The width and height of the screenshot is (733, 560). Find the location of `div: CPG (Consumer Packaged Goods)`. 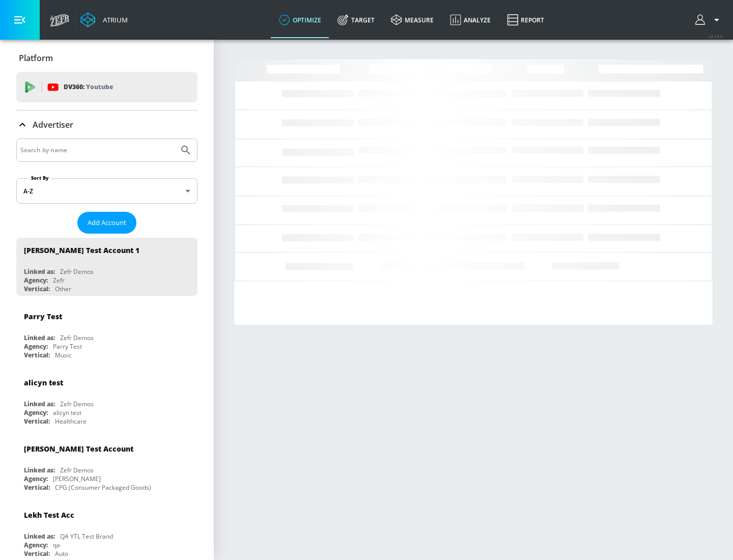

div: CPG (Consumer Packaged Goods) is located at coordinates (103, 487).